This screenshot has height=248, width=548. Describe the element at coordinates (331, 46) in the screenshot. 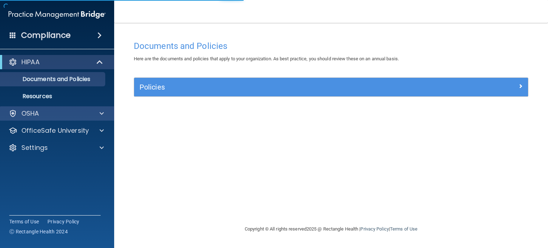

I see `h4: Documents and Policies` at that location.